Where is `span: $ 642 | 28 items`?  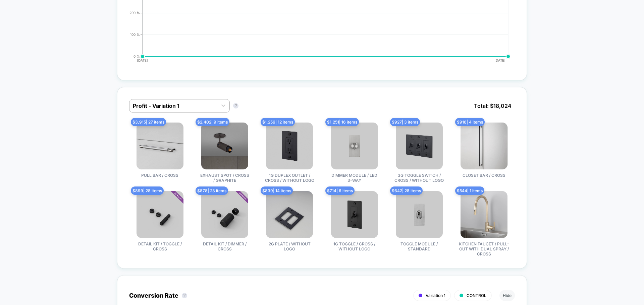
span: $ 642 | 28 items is located at coordinates (406, 191).